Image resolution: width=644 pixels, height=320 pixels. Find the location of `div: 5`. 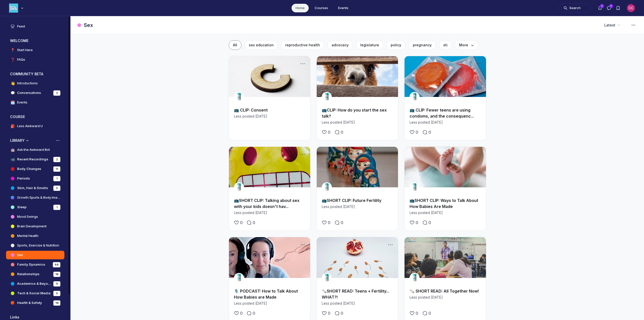

div: 5 is located at coordinates (57, 293).